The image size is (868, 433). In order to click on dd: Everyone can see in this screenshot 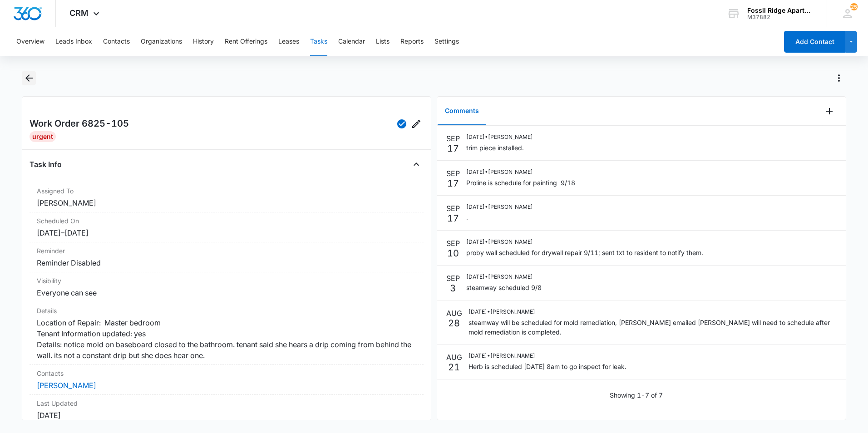, I will do `click(227, 293)`.